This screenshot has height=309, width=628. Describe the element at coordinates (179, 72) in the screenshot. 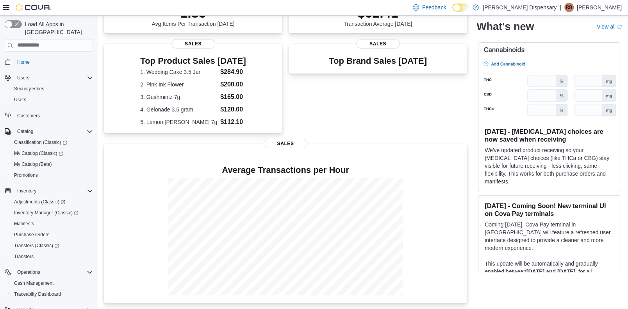

I see `dt: 1. Wedding Cake 3.5 Jar` at that location.